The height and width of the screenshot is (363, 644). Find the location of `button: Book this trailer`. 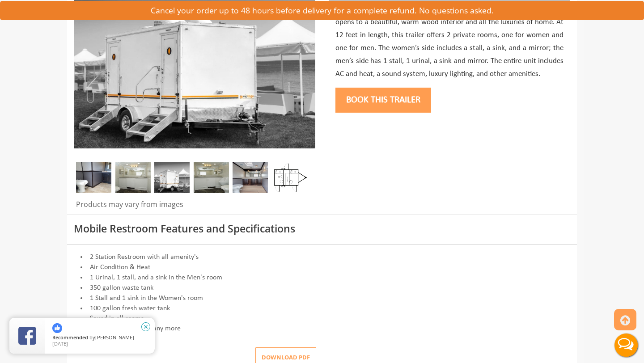

button: Book this trailer is located at coordinates (383, 100).